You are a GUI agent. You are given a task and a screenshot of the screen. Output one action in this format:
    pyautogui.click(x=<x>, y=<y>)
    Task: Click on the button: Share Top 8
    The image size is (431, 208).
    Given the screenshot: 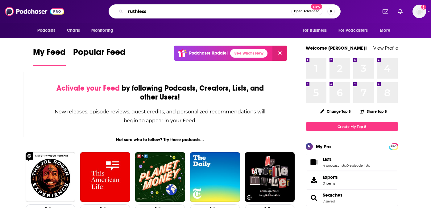 What is the action you would take?
    pyautogui.click(x=373, y=111)
    